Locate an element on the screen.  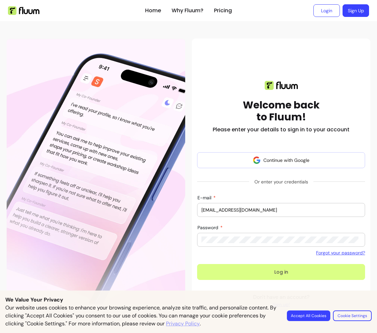
a: Why Fluum? is located at coordinates (188, 11).